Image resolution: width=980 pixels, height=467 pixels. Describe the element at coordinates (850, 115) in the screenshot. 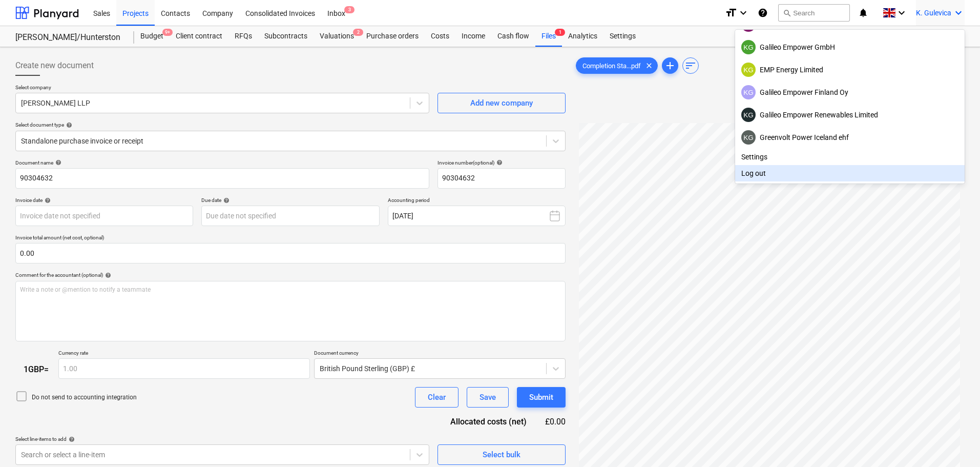

I see `div: Galileo Empower Renewables Limited` at that location.